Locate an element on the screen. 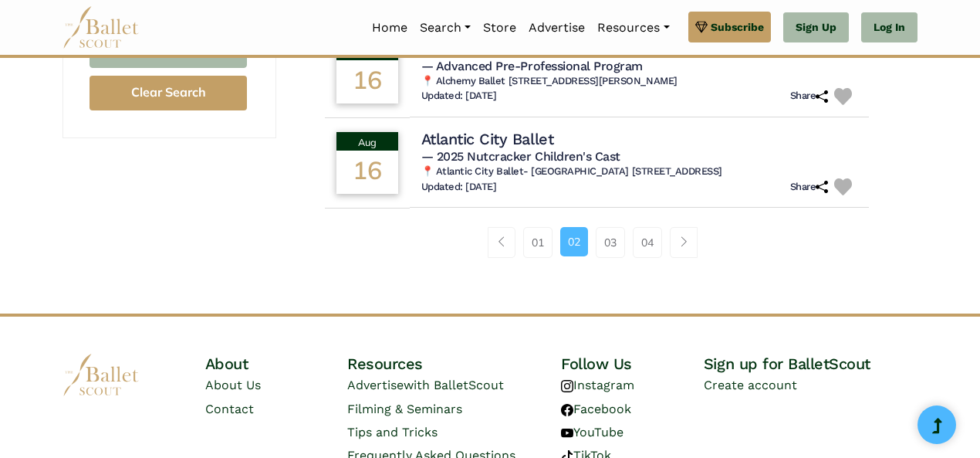  a: Subscribe is located at coordinates (730, 27).